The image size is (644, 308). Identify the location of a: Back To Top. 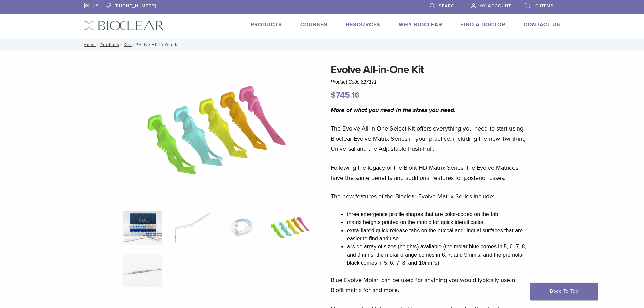
(564, 292).